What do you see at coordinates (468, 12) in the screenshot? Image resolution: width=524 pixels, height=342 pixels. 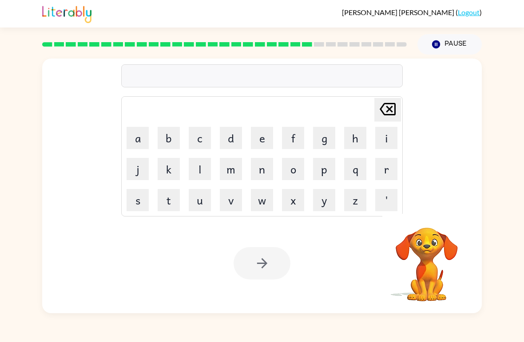 I see `a: Logout` at bounding box center [468, 12].